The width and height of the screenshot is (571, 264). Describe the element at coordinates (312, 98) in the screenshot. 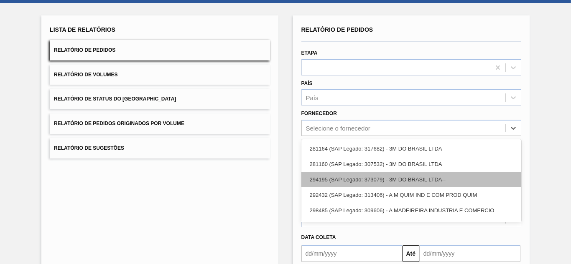

I see `div: País` at that location.